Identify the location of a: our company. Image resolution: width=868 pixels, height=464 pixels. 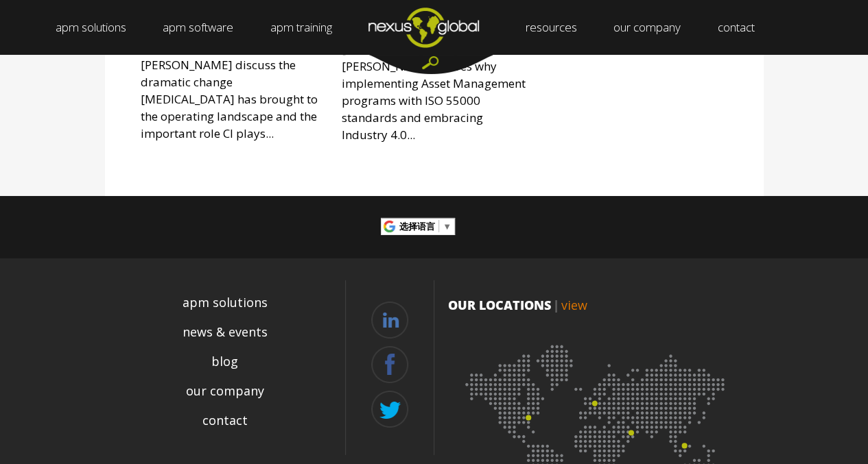
(225, 391).